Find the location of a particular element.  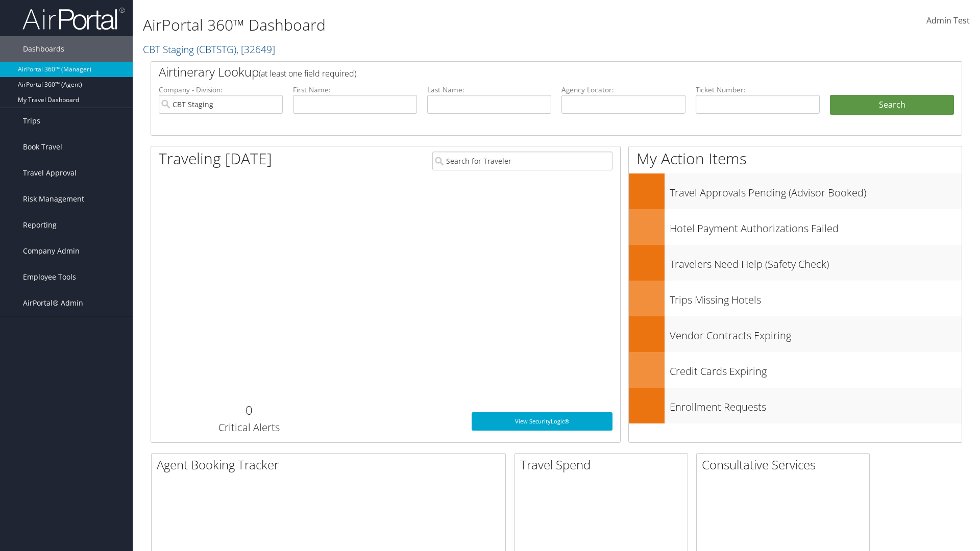

span: Company Admin is located at coordinates (51, 251).